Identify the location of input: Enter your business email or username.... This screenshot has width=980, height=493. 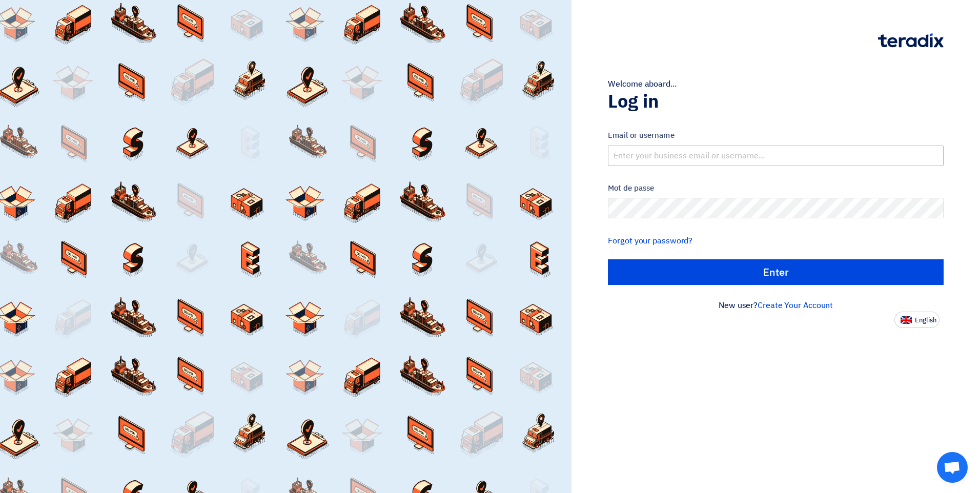
(775, 156).